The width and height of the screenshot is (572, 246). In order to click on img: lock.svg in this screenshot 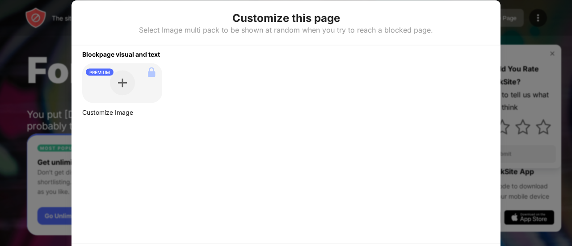, I will do `click(151, 72)`.